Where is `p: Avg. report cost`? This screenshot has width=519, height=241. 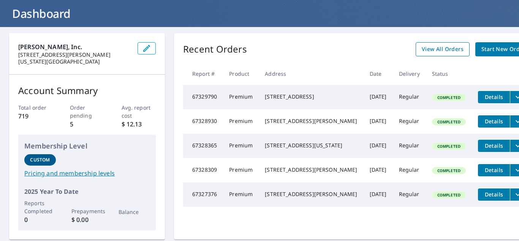
p: Avg. report cost is located at coordinates (139, 111).